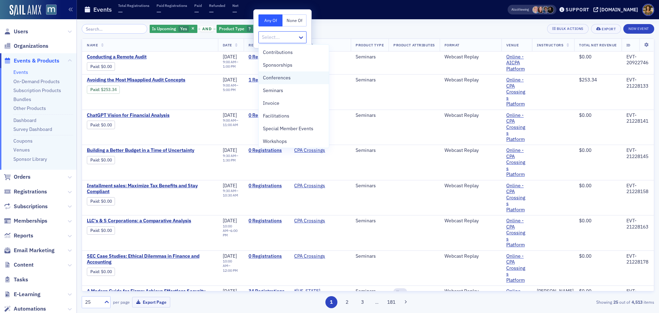 This screenshot has height=313, width=659. I want to click on div: 25, so click(93, 302).